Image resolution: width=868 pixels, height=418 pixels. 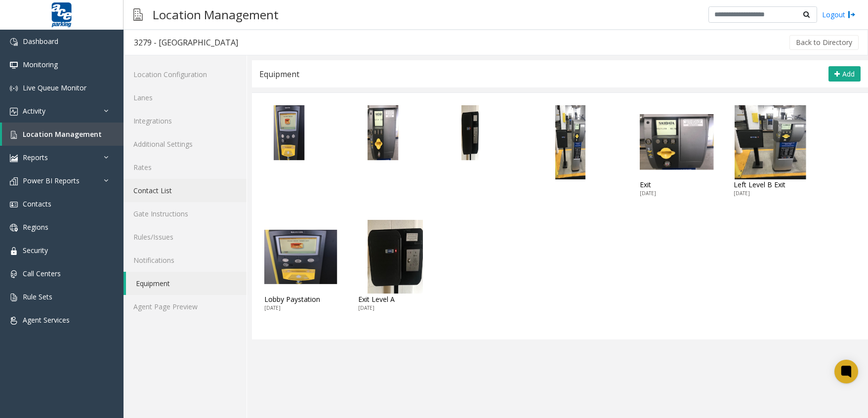 What do you see at coordinates (63, 134) in the screenshot?
I see `span: Location Management` at bounding box center [63, 134].